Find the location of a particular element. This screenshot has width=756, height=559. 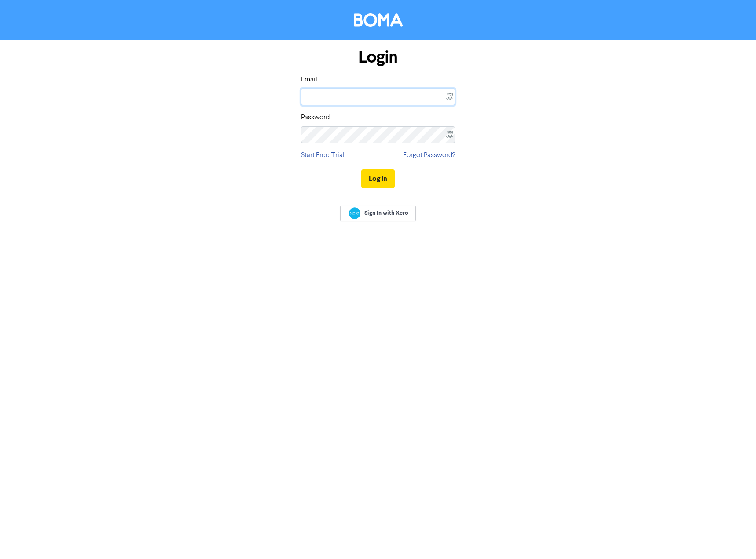

img: BOMA Logo is located at coordinates (378, 20).